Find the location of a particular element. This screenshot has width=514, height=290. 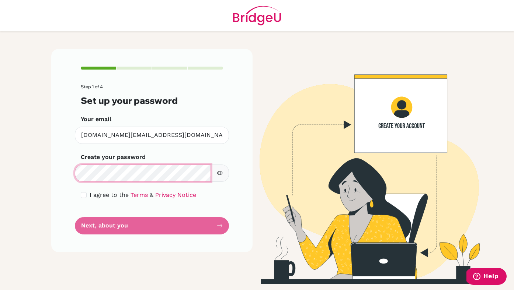

input: Insert your email* is located at coordinates (152, 135).